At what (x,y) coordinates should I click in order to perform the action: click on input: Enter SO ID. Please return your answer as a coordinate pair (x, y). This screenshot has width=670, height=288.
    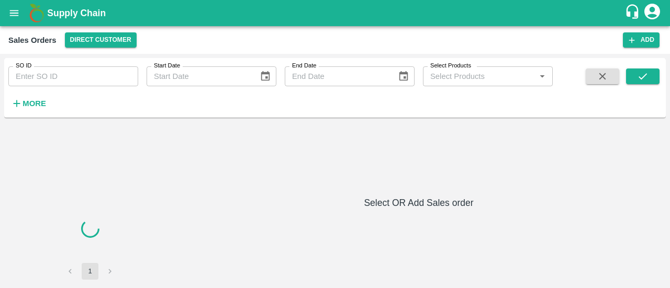
    Looking at the image, I should click on (73, 76).